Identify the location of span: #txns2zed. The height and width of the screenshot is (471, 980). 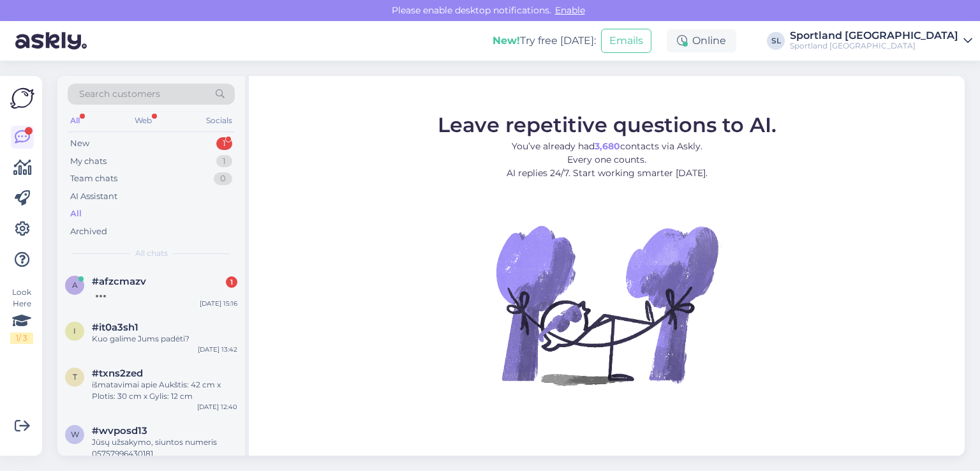
(117, 373).